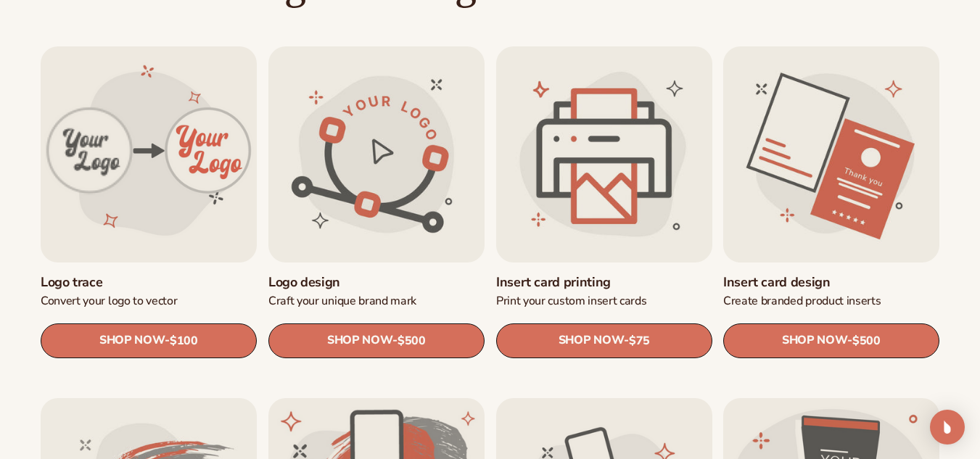 The height and width of the screenshot is (459, 980). I want to click on a: SHOP NOW- $75, so click(604, 340).